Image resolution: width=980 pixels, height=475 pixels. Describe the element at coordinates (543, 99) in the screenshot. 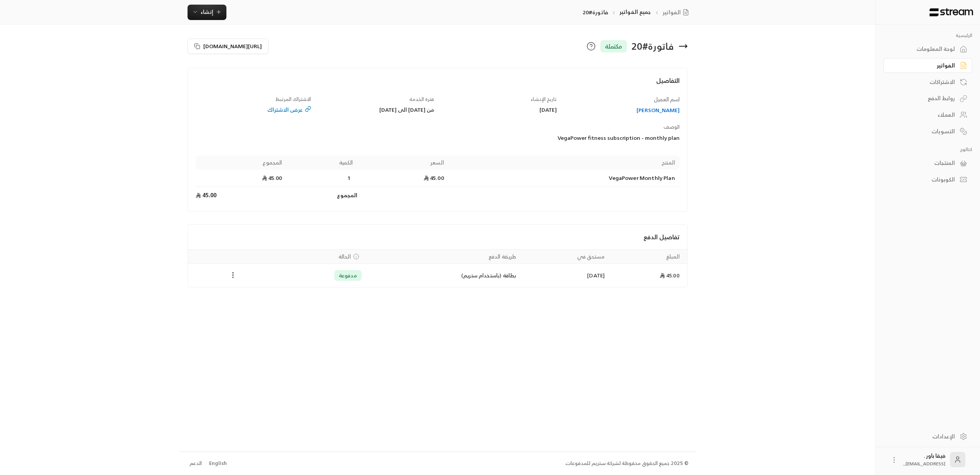

I see `span: تاريخ الإنشاء` at that location.